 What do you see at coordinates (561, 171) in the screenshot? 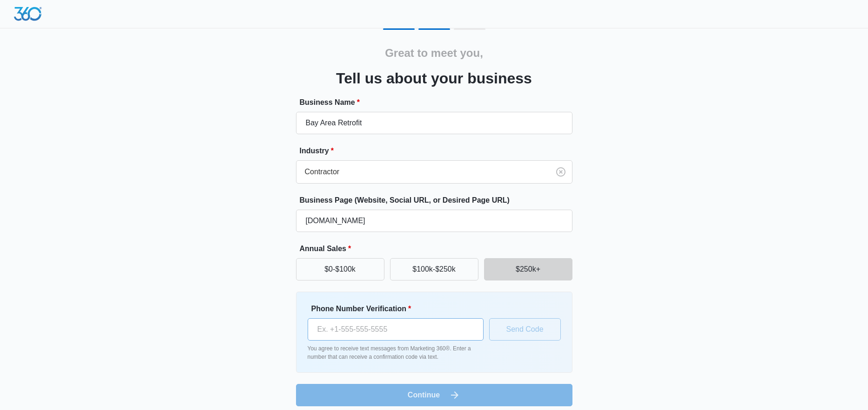
I see `button: Clear` at bounding box center [561, 171].